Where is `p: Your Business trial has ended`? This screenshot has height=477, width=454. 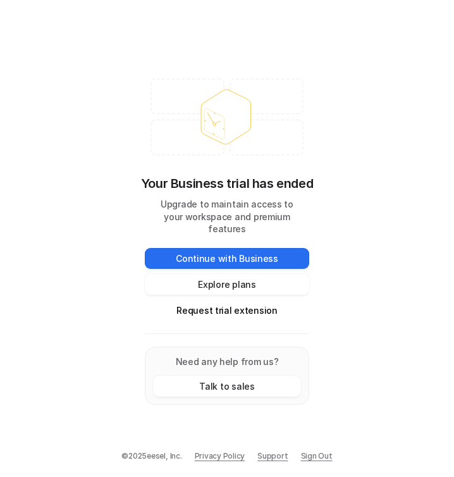
p: Your Business trial has ended is located at coordinates (227, 183).